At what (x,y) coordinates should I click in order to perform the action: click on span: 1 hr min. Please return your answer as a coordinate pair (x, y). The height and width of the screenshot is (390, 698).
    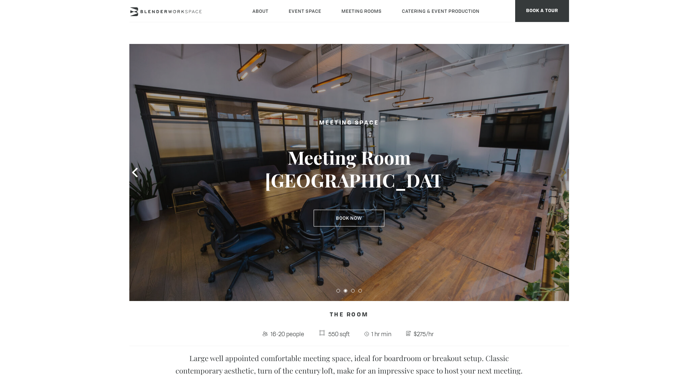
    Looking at the image, I should click on (382, 334).